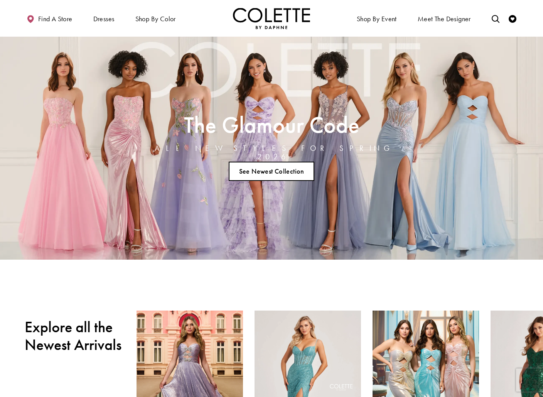 The height and width of the screenshot is (397, 543). I want to click on a: See Newest Collection The Glamour Code ALL NEW STYLES FOR SPRING 2026, so click(272, 171).